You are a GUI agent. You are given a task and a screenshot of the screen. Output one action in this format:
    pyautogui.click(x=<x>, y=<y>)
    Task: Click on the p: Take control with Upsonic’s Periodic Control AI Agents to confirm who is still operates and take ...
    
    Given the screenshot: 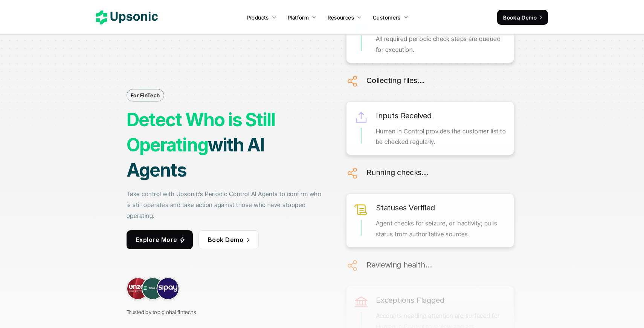 What is the action you would take?
    pyautogui.click(x=225, y=205)
    